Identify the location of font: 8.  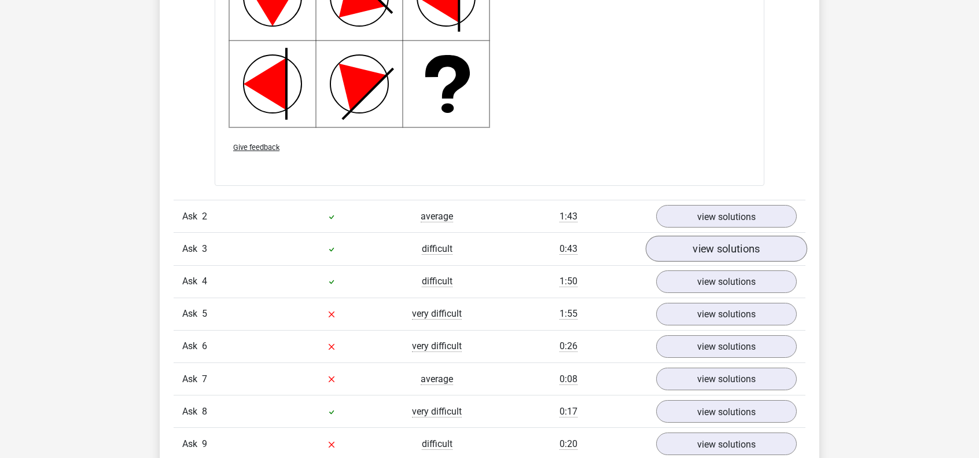
(204, 411).